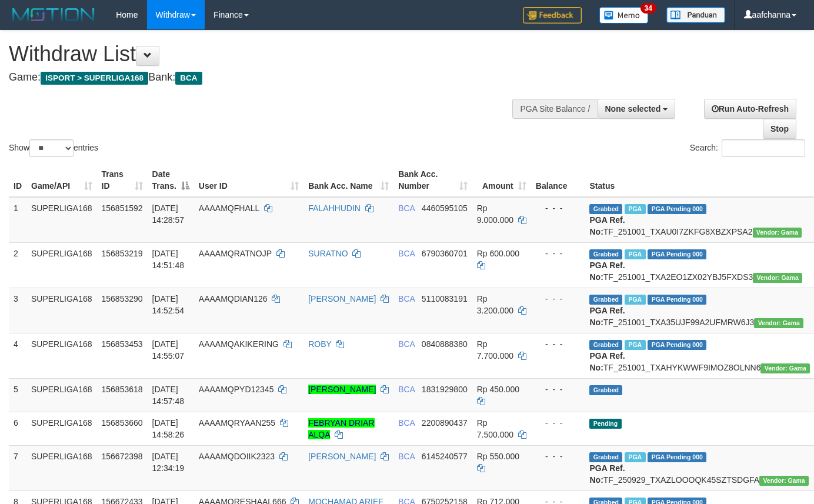  I want to click on a: ROBY, so click(319, 344).